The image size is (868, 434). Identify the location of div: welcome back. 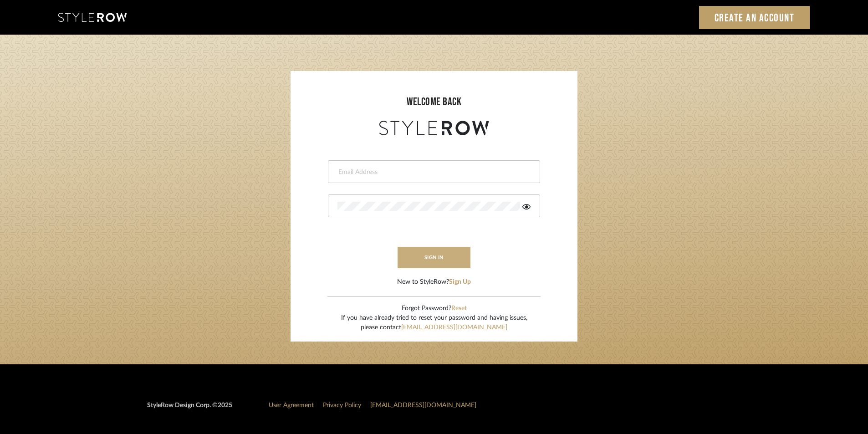
(434, 102).